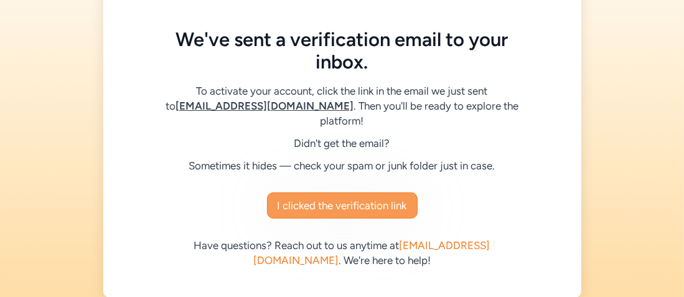 The image size is (684, 297). What do you see at coordinates (342, 51) in the screenshot?
I see `h5: We've sent a verification email to your inbox.` at bounding box center [342, 51].